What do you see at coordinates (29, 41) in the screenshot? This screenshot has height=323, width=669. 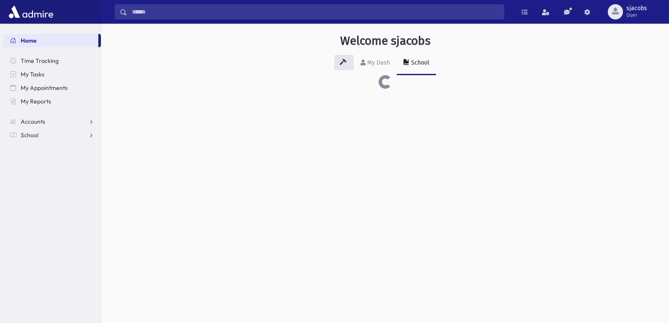 I see `span: Home` at bounding box center [29, 41].